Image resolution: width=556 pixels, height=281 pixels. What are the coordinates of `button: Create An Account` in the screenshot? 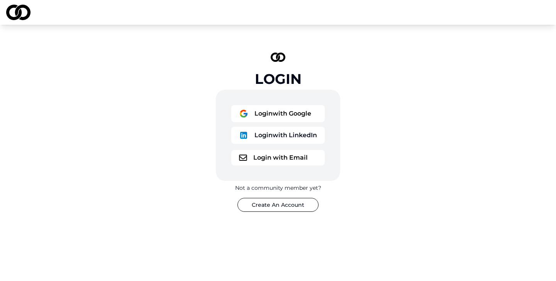 It's located at (278, 205).